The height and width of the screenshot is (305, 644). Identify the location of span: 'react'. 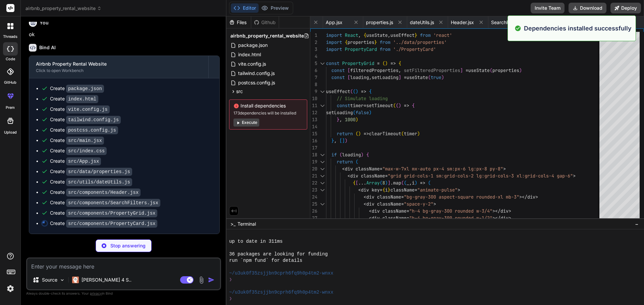
(442, 35).